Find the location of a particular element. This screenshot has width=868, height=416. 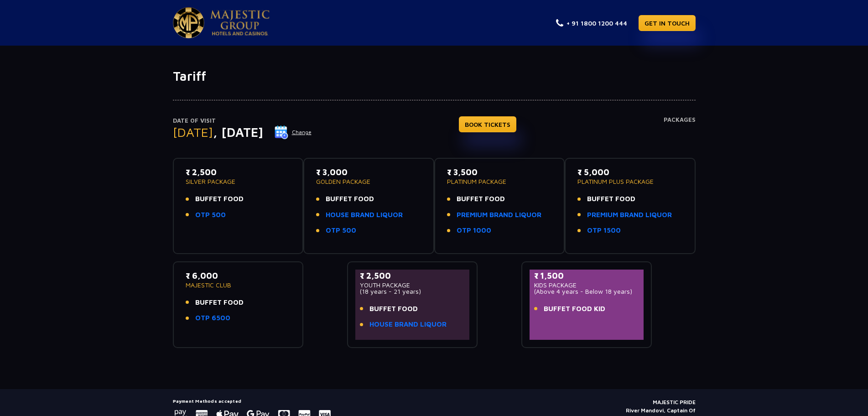

h4: Packages is located at coordinates (680, 133).